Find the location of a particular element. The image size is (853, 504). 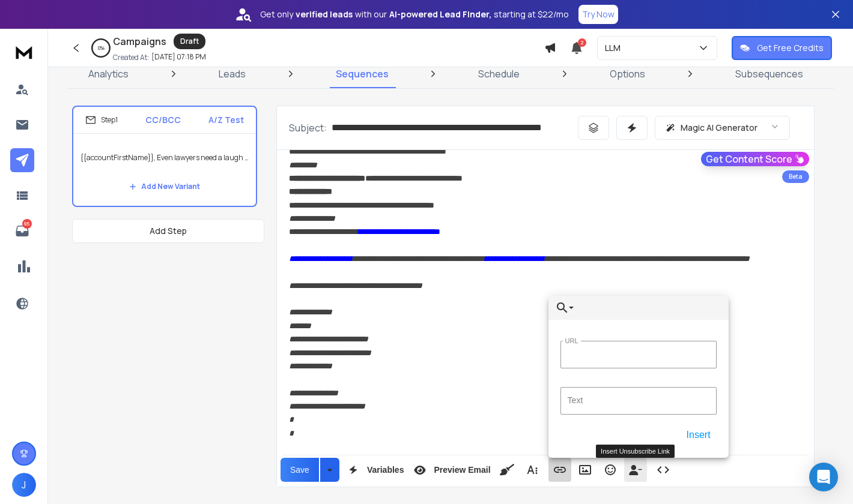

button: Add Step is located at coordinates (168, 231).